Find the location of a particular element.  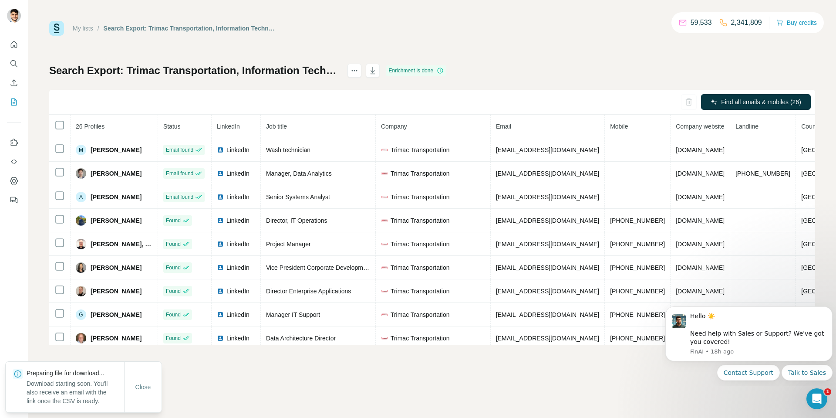

span: Status is located at coordinates (172, 126).